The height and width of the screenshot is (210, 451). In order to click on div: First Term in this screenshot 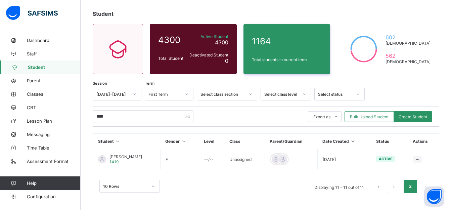, I will do `click(165, 94)`.